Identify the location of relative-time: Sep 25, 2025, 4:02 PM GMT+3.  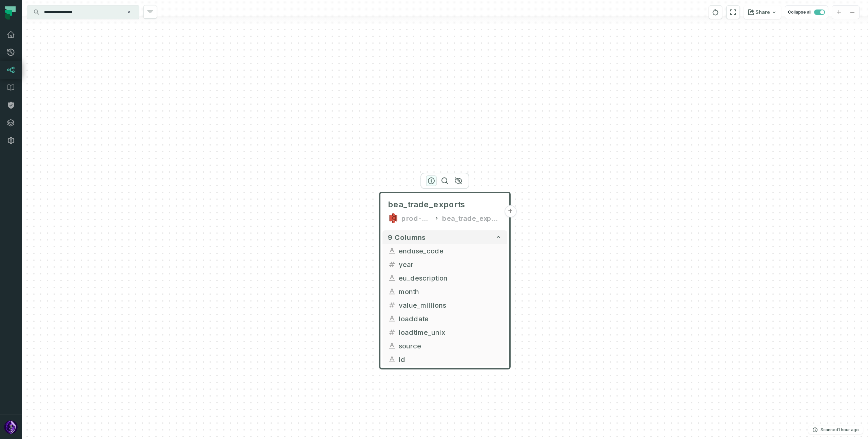
(848, 430).